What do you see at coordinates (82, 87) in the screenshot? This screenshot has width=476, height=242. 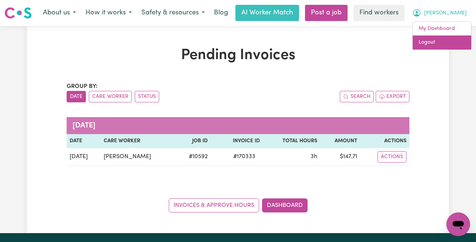 I see `span: Group by:` at bounding box center [82, 87].